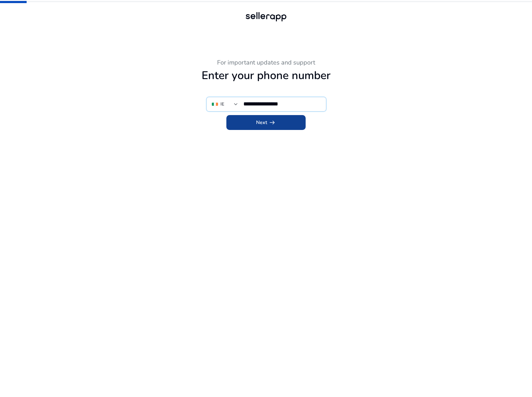  What do you see at coordinates (223, 104) in the screenshot?
I see `div: IE` at bounding box center [223, 104].